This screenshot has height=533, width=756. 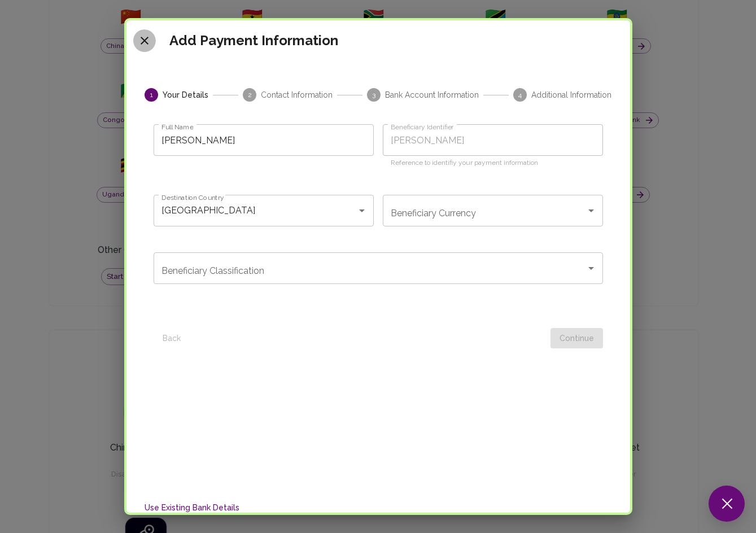 What do you see at coordinates (151, 95) in the screenshot?
I see `text: 1` at bounding box center [151, 95].